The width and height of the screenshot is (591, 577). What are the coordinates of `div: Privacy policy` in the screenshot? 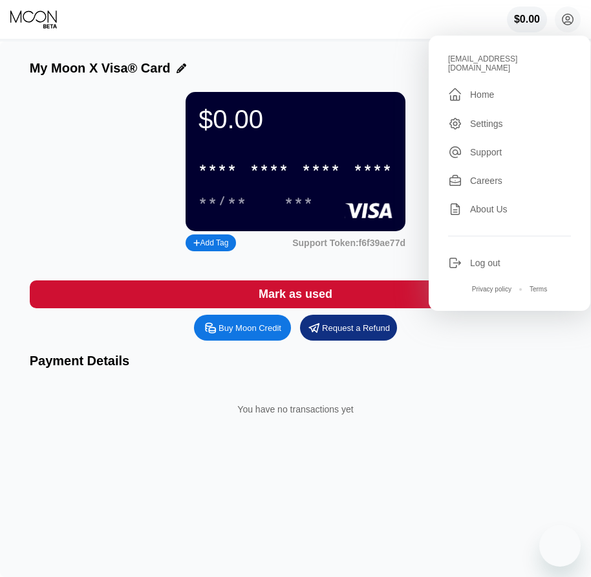 It's located at (492, 289).